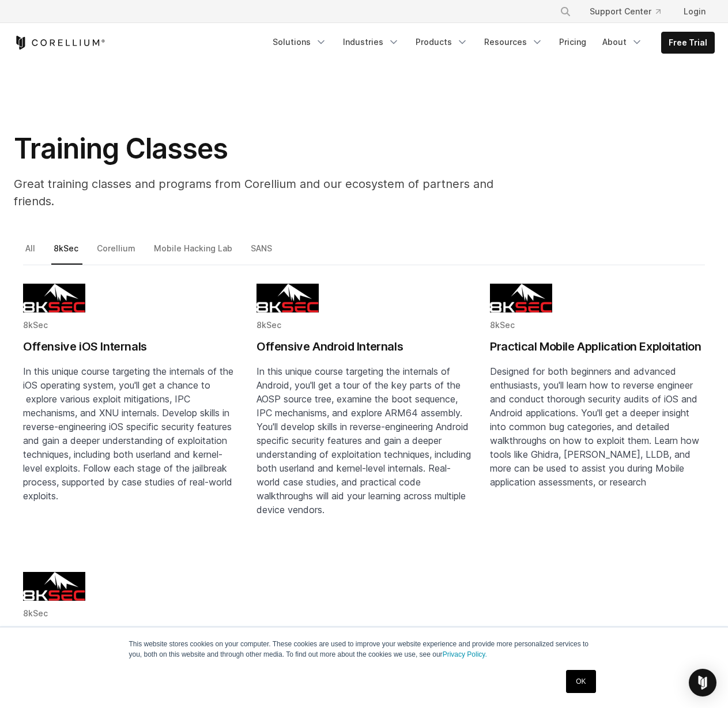 The height and width of the screenshot is (708, 728). Describe the element at coordinates (128, 434) in the screenshot. I see `span: In this unique course targeting the internals of the iOS operating system, you'll get a chance to...` at that location.